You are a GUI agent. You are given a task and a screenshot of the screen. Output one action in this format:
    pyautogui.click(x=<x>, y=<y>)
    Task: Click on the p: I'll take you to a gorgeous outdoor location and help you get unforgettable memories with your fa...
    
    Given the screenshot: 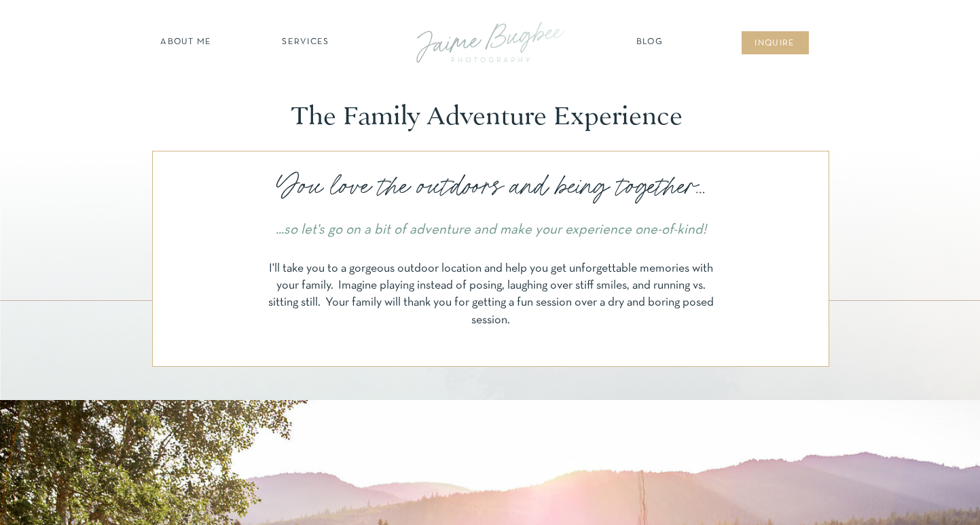 What is the action you would take?
    pyautogui.click(x=491, y=298)
    